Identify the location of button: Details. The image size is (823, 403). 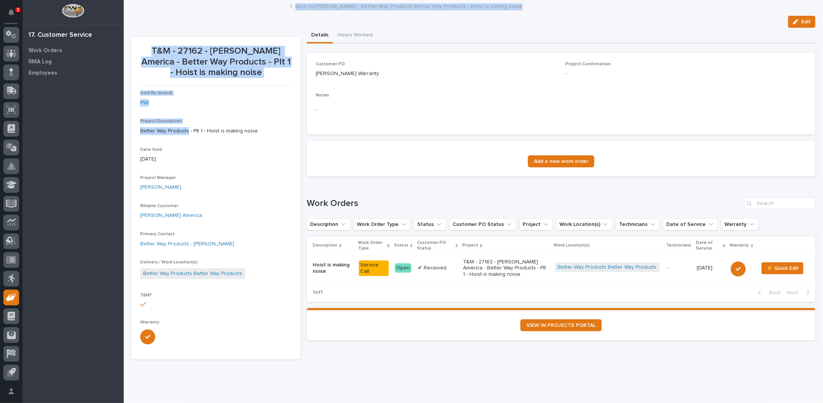
(320, 36).